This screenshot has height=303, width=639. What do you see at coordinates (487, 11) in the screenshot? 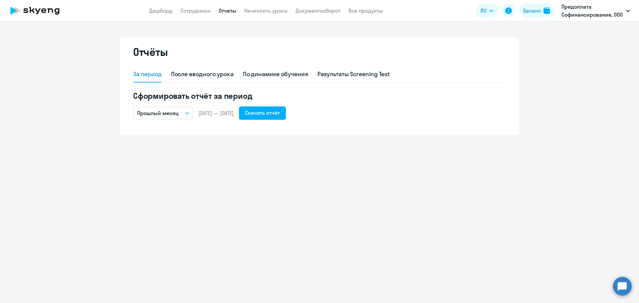
I see `button: RU` at bounding box center [487, 11].